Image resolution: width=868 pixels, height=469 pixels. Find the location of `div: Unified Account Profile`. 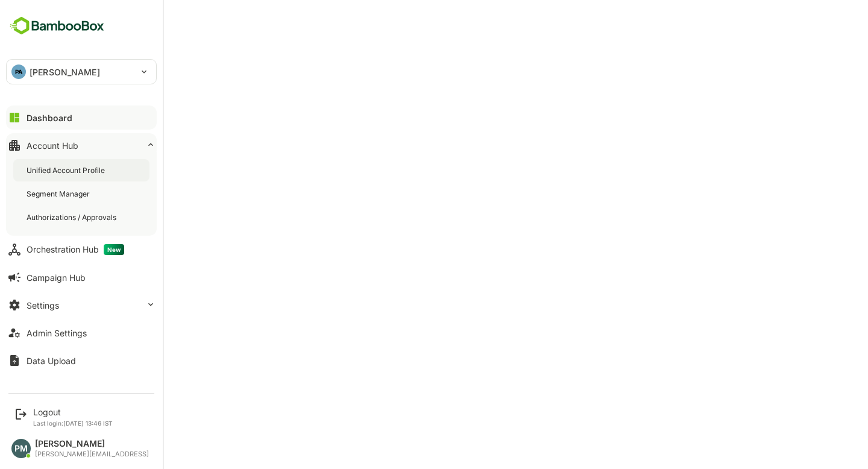

div: Unified Account Profile is located at coordinates (67, 170).